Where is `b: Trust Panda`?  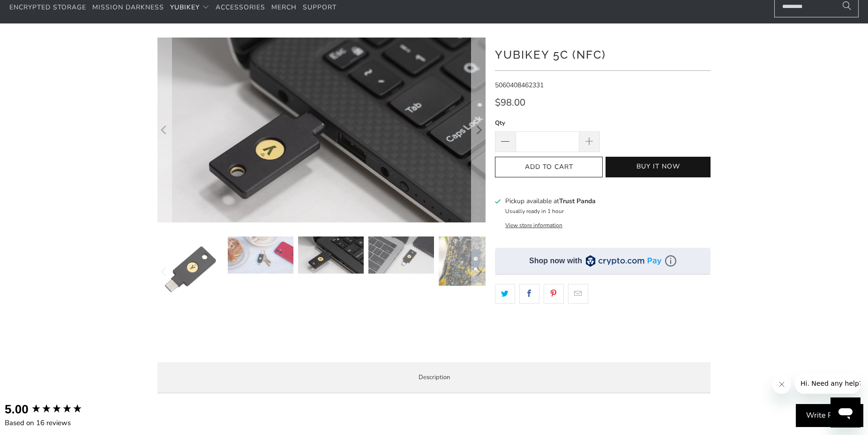
b: Trust Panda is located at coordinates (578, 201).